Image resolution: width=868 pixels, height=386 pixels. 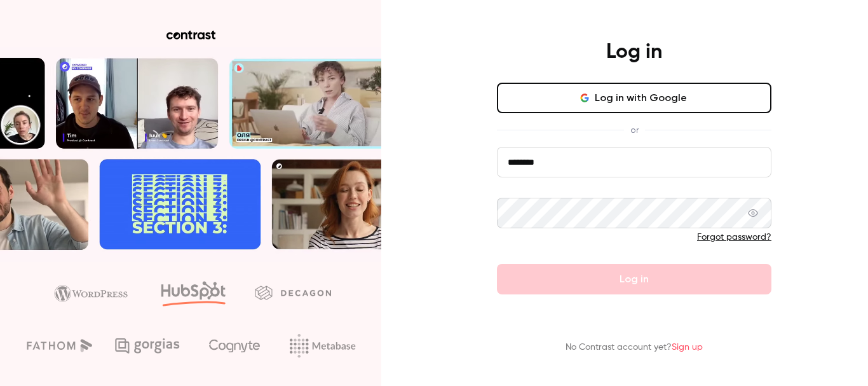 I want to click on a: Sign up, so click(x=687, y=347).